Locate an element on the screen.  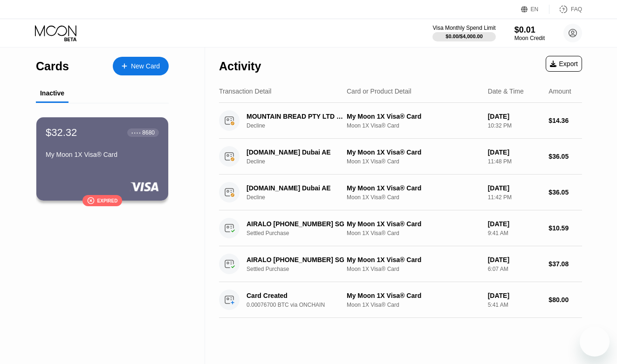
div: 5:41 AM is located at coordinates (515, 305).